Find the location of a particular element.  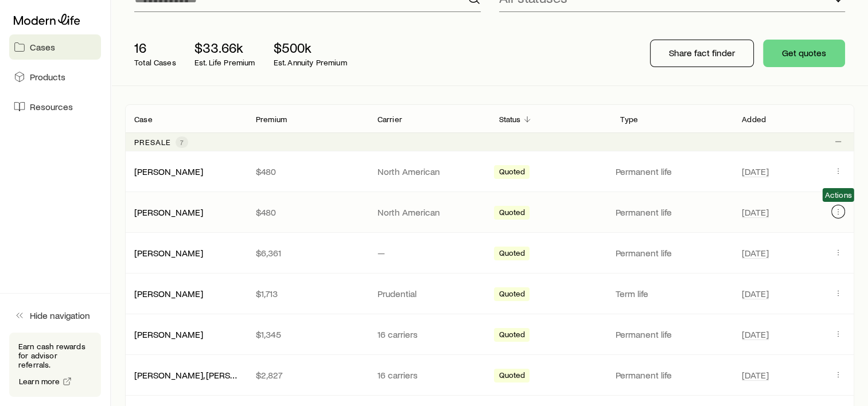

span: Hide navigation is located at coordinates (60, 316).